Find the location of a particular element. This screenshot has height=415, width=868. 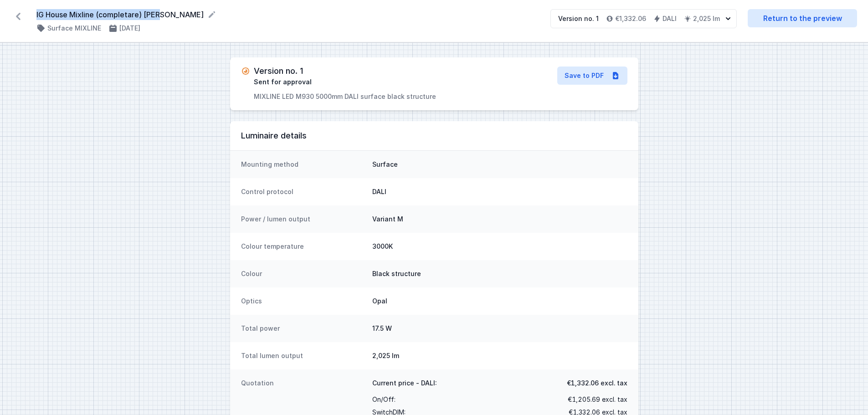

dd: Opal is located at coordinates (500, 301).